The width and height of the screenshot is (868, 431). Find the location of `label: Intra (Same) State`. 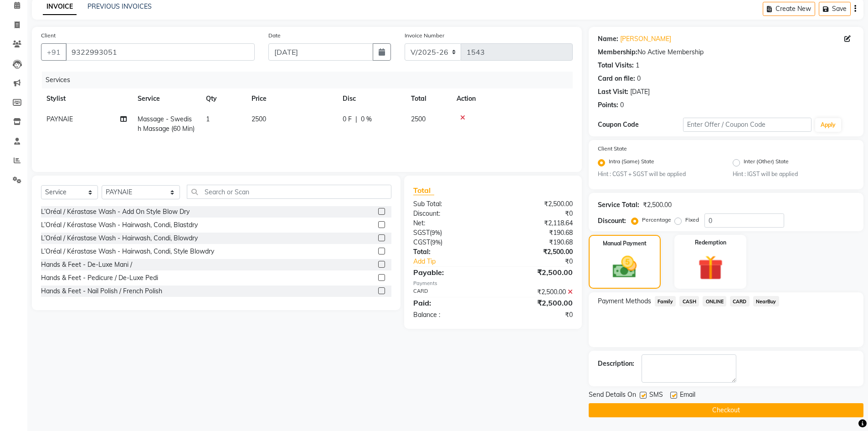

label: Intra (Same) State is located at coordinates (632, 163).